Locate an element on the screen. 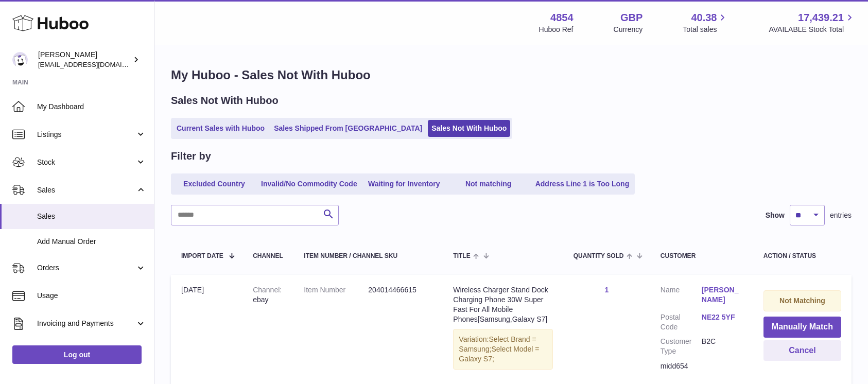 Image resolution: width=868 pixels, height=384 pixels. a: Excluded Country is located at coordinates (214, 184).